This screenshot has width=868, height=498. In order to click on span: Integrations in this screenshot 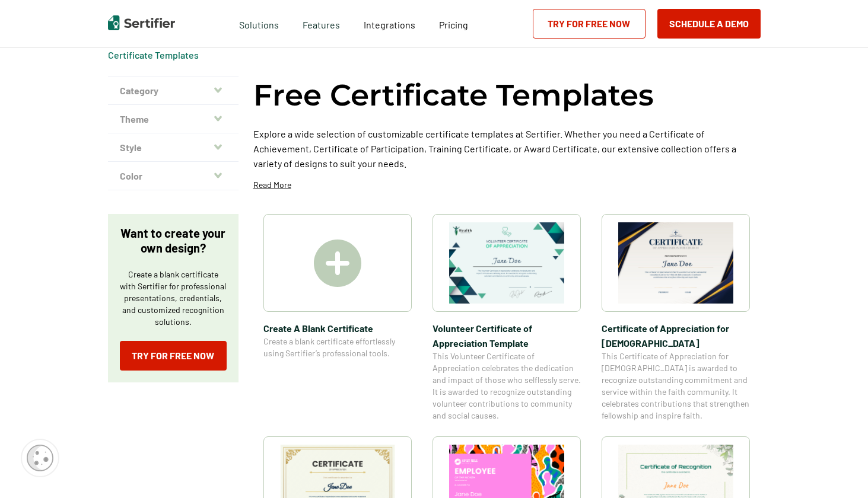, I will do `click(389, 24)`.